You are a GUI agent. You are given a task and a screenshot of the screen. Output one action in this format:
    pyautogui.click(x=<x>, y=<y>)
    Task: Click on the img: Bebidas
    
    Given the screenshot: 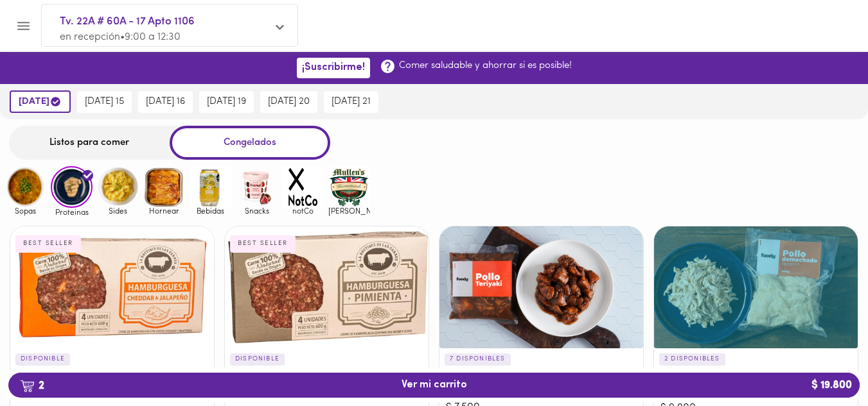 What is the action you would take?
    pyautogui.click(x=210, y=187)
    